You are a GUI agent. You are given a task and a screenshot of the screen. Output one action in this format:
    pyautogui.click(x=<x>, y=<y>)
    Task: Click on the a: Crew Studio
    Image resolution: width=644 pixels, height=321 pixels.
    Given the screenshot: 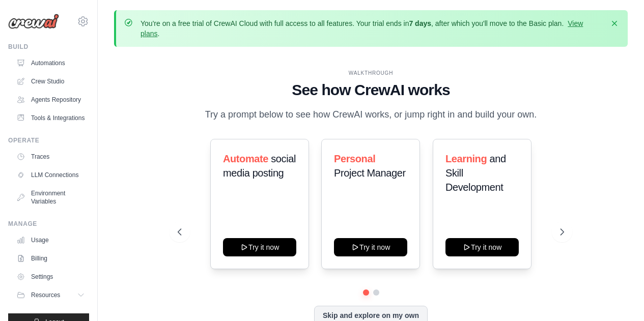 What is the action you would take?
    pyautogui.click(x=50, y=81)
    